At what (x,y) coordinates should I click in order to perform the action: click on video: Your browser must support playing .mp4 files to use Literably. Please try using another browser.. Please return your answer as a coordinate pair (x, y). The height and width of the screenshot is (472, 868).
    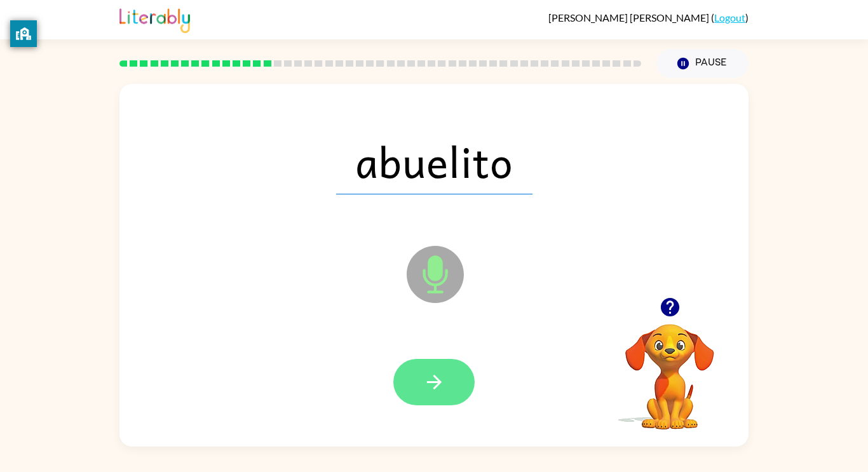
    Looking at the image, I should click on (670, 368).